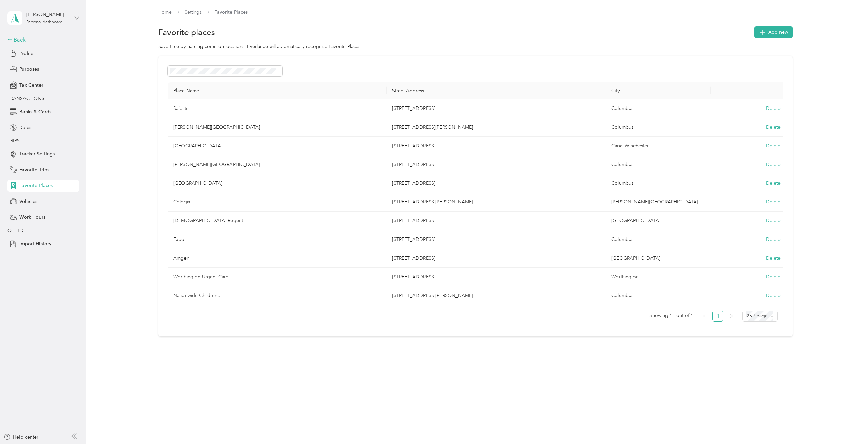  Describe the element at coordinates (718, 316) in the screenshot. I see `li: 1` at that location.